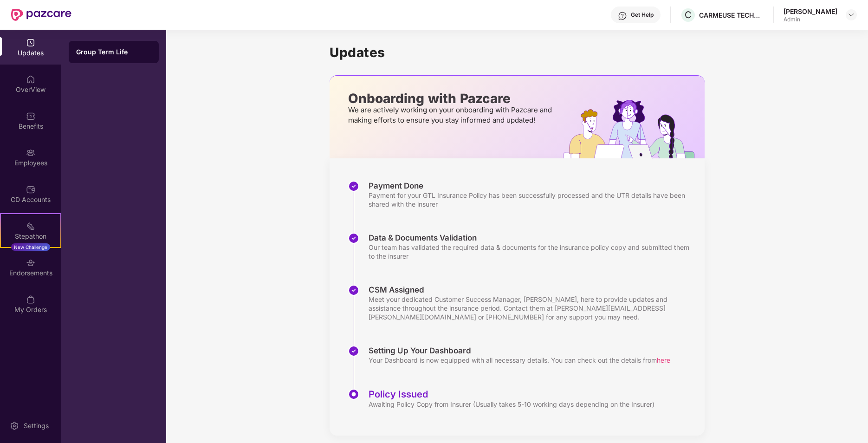  I want to click on div: Admin, so click(811, 19).